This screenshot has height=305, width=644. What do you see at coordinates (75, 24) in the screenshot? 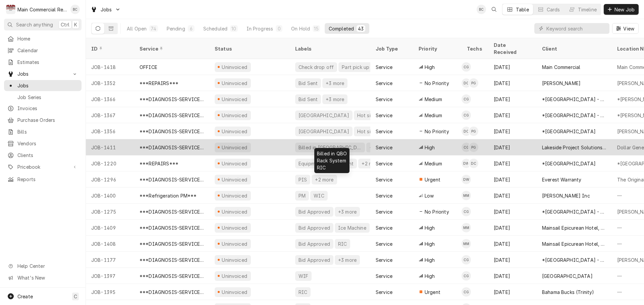
I see `span: K` at bounding box center [75, 24].